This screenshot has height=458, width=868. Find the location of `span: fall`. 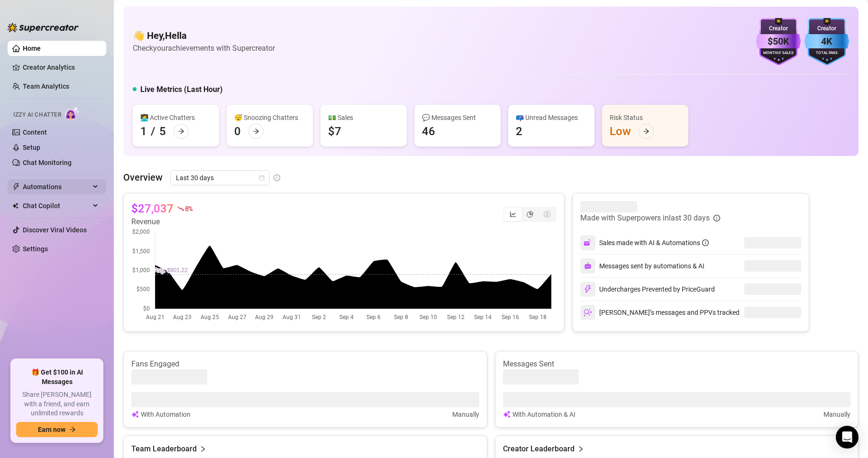

span: fall is located at coordinates (181, 209).